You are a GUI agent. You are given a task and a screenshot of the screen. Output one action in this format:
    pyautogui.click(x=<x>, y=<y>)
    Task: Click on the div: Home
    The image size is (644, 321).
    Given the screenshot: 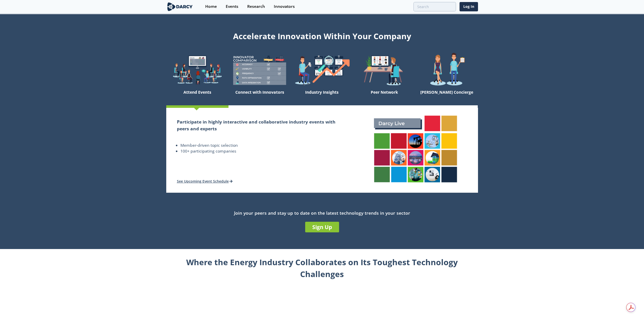 What is the action you would take?
    pyautogui.click(x=211, y=7)
    